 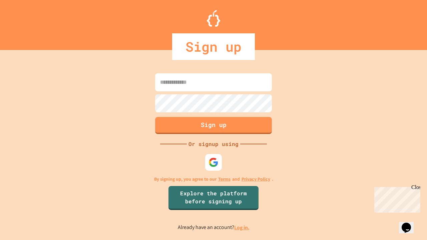 What do you see at coordinates (242, 227) in the screenshot?
I see `a: Log in.` at bounding box center [242, 227].